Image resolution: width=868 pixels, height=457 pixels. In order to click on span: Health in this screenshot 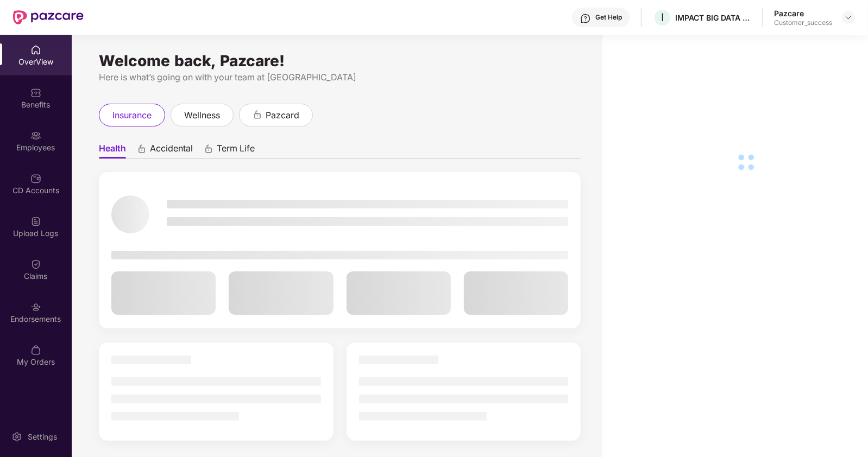, I will do `click(113, 150)`.